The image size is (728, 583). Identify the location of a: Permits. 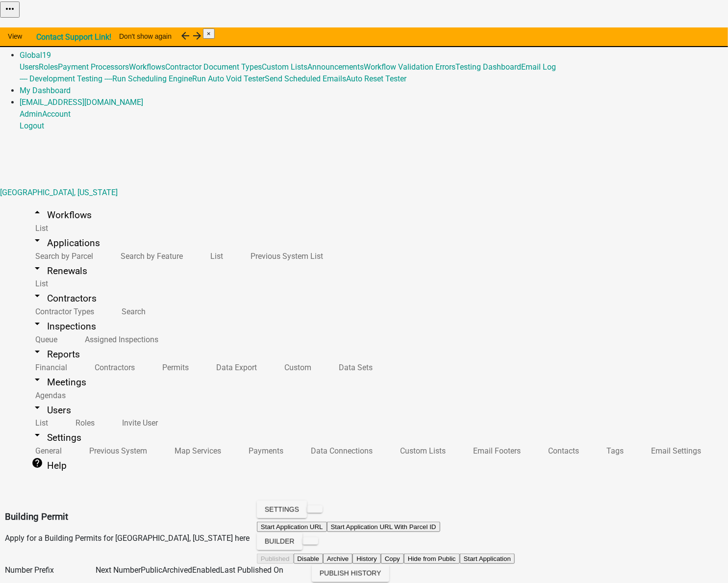
(174, 367).